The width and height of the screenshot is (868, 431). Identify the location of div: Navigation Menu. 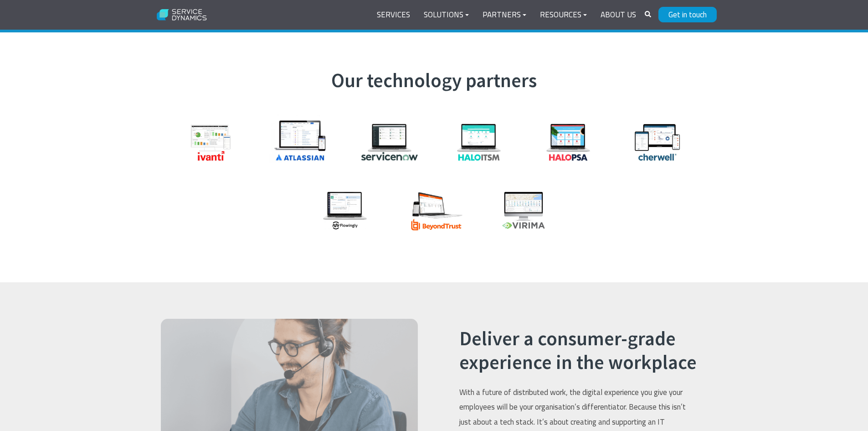
(506, 15).